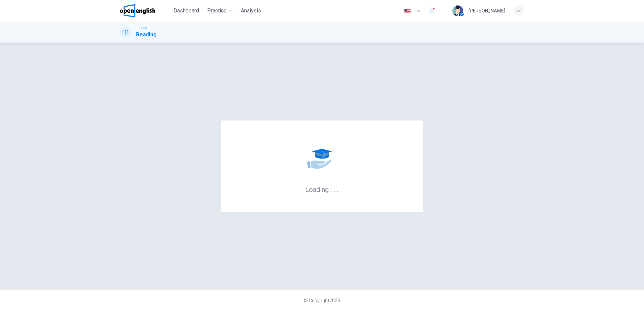 This screenshot has height=311, width=644. What do you see at coordinates (458, 11) in the screenshot?
I see `img: Profile picture` at bounding box center [458, 11].